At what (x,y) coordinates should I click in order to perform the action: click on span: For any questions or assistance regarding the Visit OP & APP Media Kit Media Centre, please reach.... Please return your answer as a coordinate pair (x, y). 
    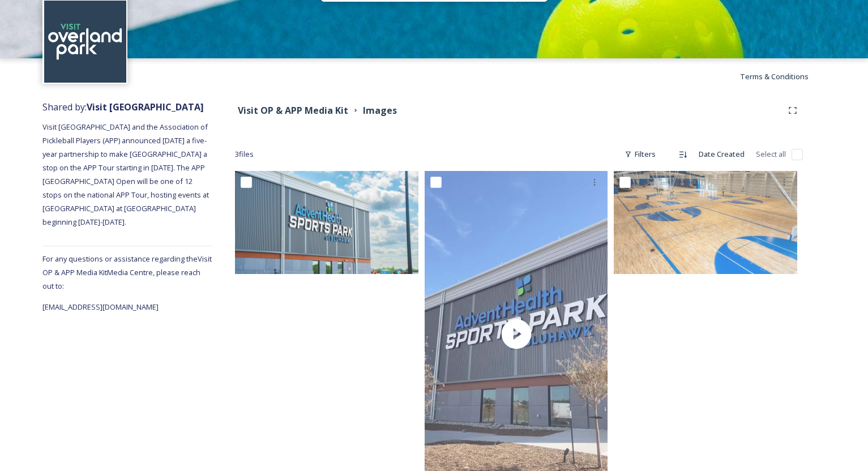
    Looking at the image, I should click on (127, 272).